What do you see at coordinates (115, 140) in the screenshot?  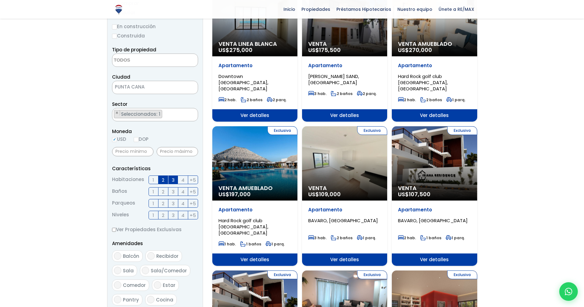 I see `input: USD` at bounding box center [115, 140].